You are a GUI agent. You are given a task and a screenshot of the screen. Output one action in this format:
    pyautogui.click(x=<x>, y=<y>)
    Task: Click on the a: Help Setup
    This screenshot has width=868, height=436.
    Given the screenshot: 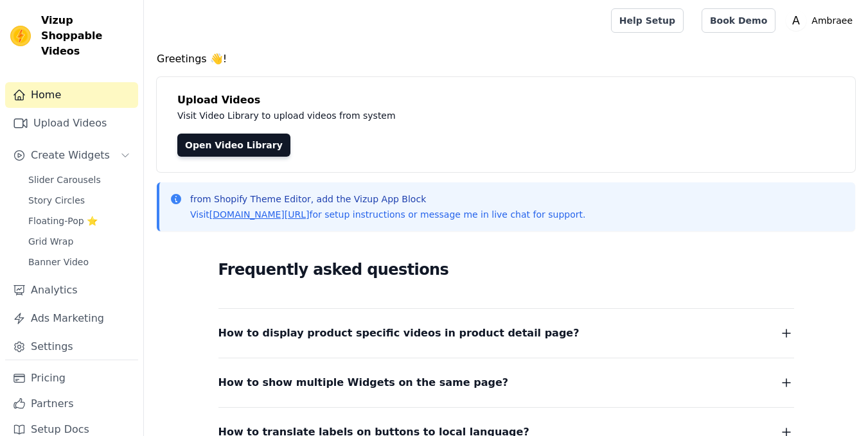 What is the action you would take?
    pyautogui.click(x=647, y=21)
    